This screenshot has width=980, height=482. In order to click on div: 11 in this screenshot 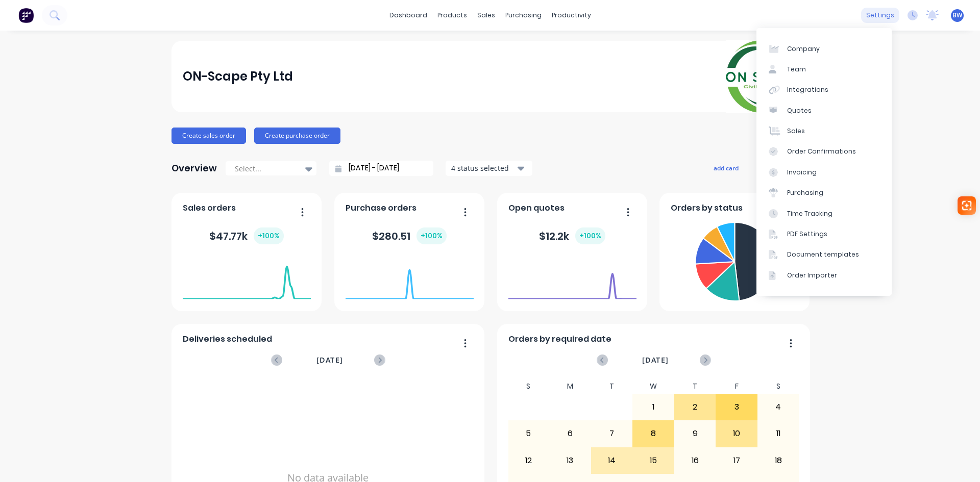, I will do `click(778, 433)`.